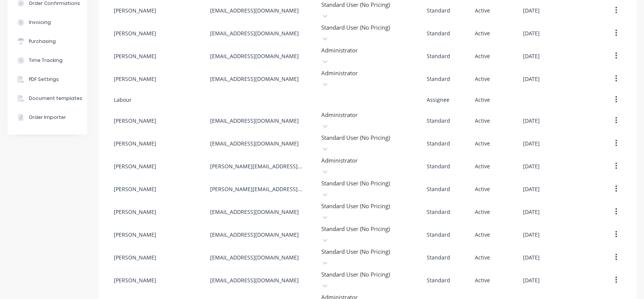 Image resolution: width=644 pixels, height=299 pixels. I want to click on div: Invoicing, so click(40, 22).